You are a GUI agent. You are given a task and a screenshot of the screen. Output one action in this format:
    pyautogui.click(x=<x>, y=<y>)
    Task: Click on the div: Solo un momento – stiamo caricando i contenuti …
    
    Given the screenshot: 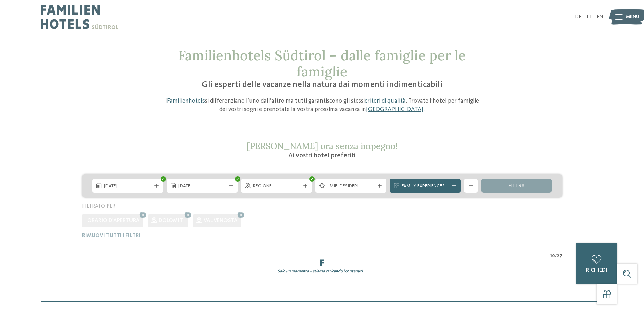 What is the action you would take?
    pyautogui.click(x=322, y=271)
    